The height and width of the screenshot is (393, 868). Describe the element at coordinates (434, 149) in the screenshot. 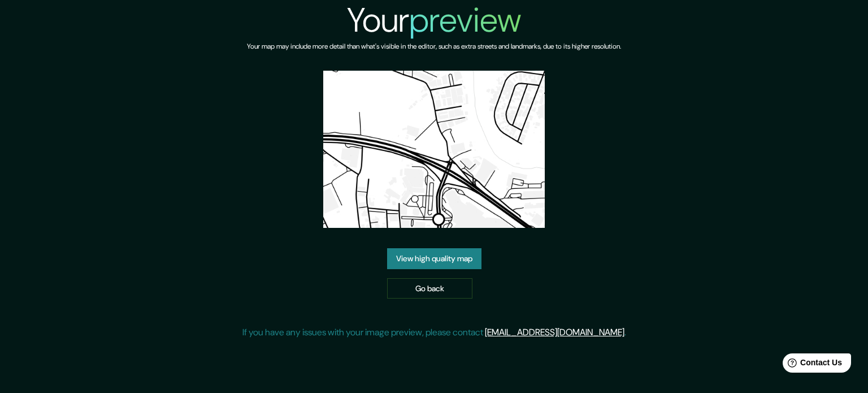

I see `img: created-map-preview` at that location.